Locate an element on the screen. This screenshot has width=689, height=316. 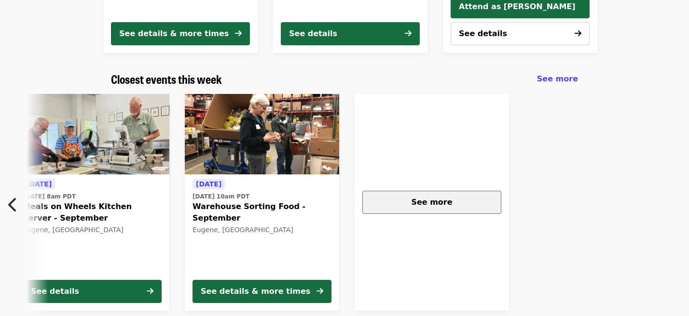
a: See details for "Warehouse Sorting Food - September" is located at coordinates (262, 203).